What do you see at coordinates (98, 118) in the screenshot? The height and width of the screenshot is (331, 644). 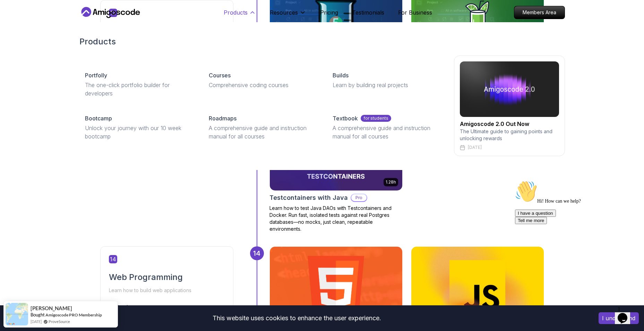 I see `p: Bootcamp` at bounding box center [98, 118].